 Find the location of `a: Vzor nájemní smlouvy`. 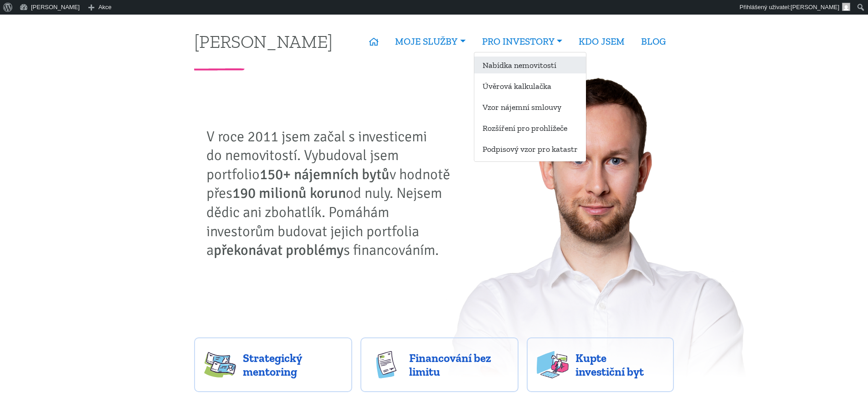

a: Vzor nájemní smlouvy is located at coordinates (530, 107).